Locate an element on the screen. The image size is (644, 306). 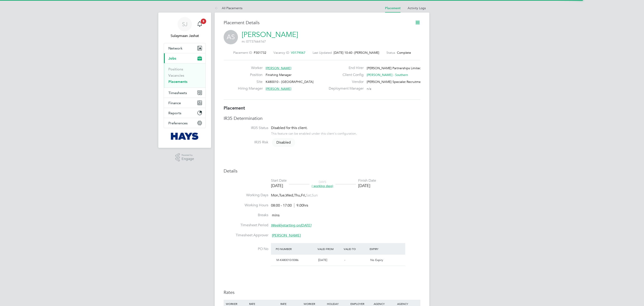
span: Network is located at coordinates (175, 48).